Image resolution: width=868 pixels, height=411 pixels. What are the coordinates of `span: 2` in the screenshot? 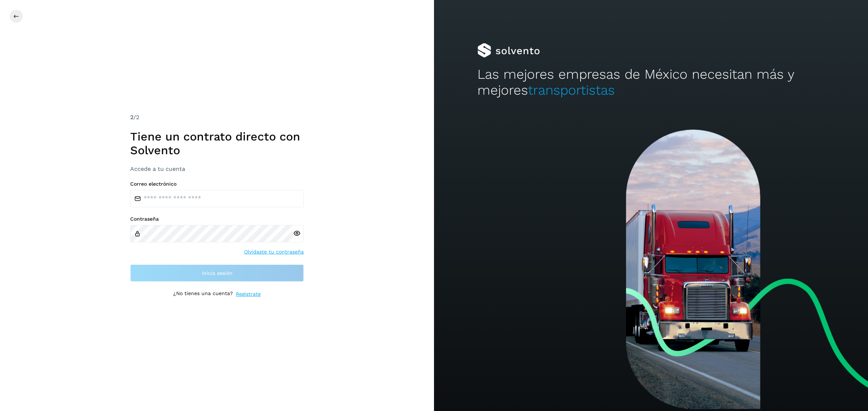 It's located at (132, 117).